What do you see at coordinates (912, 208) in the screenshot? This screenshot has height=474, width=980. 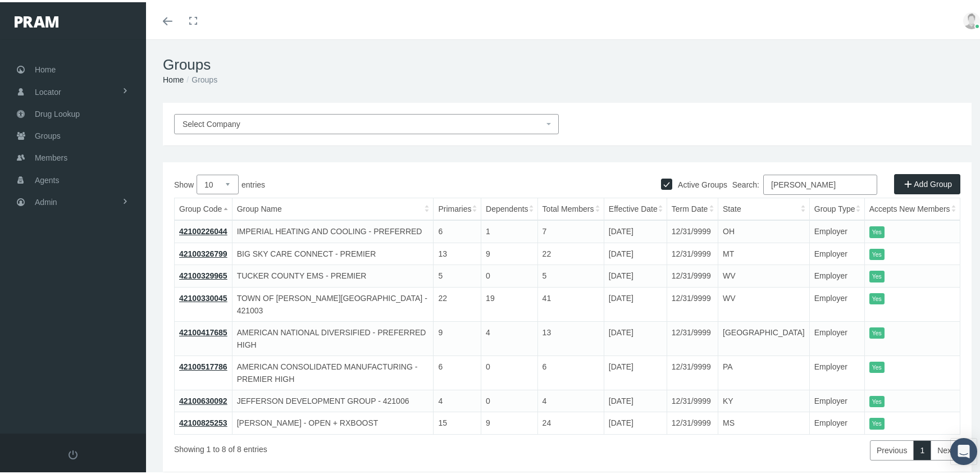 I see `th: Accepts New Members: activate to sort column ascending` at bounding box center [912, 208].